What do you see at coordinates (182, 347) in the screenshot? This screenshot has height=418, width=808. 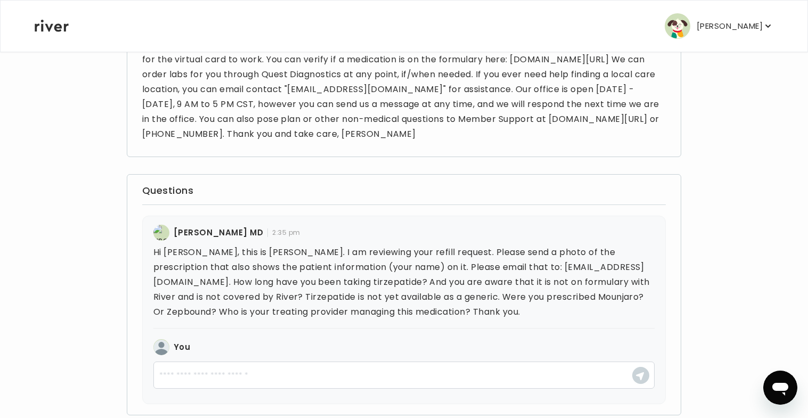 I see `h4: You` at bounding box center [182, 347].